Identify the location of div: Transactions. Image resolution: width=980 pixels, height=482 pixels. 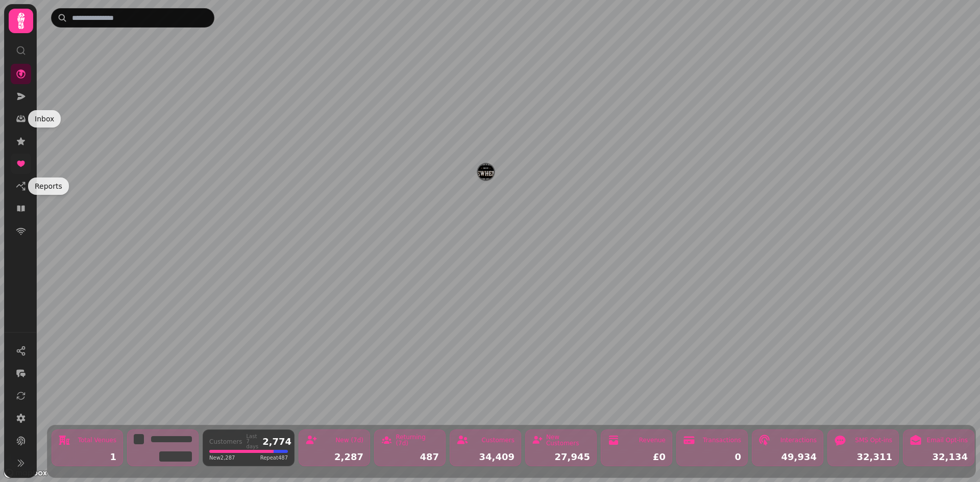
(721, 441).